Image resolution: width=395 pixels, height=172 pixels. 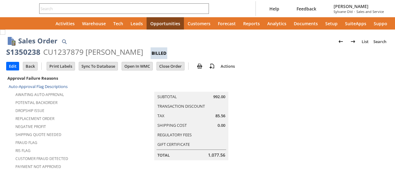 What do you see at coordinates (38, 167) in the screenshot?
I see `a: Payment not approved` at bounding box center [38, 167].